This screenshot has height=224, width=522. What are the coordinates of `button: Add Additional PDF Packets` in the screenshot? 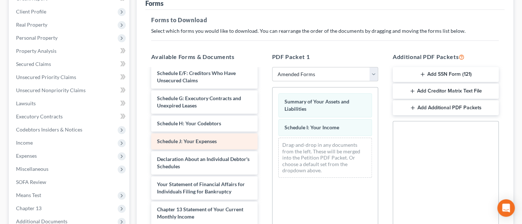 It's located at (445, 108).